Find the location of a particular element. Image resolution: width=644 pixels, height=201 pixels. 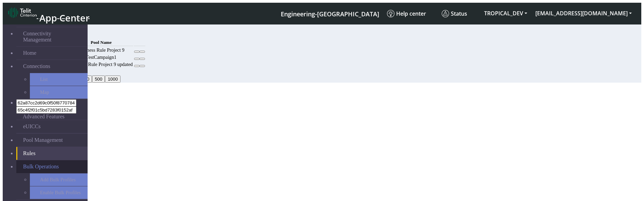

button: 500 is located at coordinates (98, 79).